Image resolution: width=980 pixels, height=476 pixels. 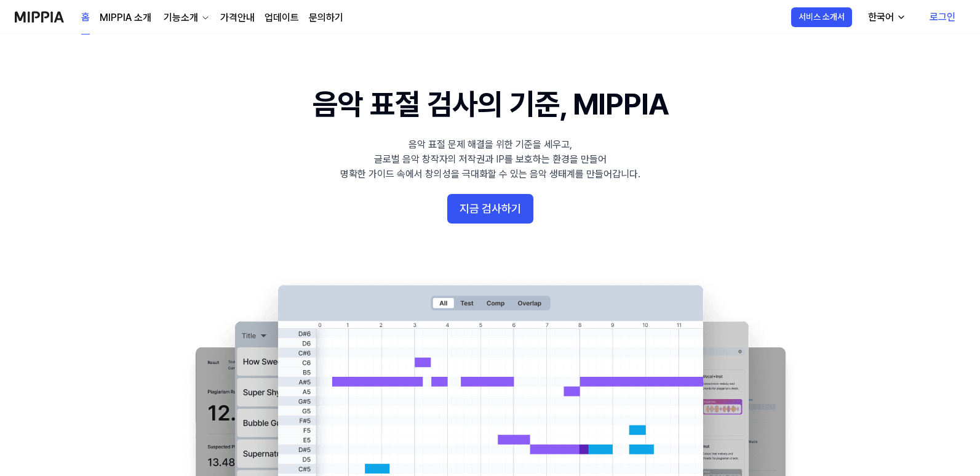 I want to click on a: 홈, so click(x=86, y=18).